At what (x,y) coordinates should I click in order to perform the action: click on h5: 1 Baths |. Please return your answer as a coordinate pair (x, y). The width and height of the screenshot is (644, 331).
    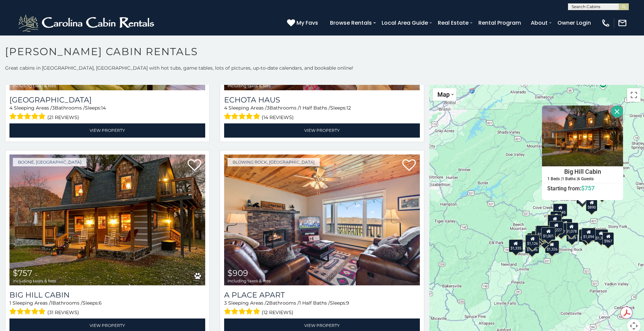
    Looking at the image, I should click on (570, 179).